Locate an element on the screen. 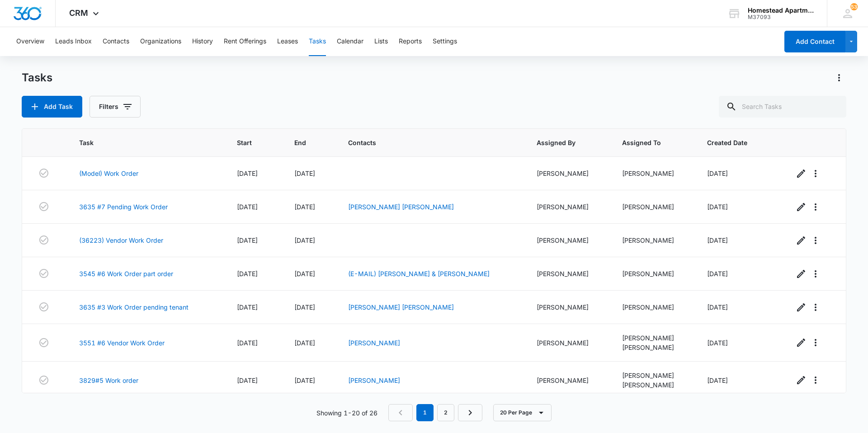 The height and width of the screenshot is (433, 868). p: Showing 1-20 of 26 is located at coordinates (347, 413).